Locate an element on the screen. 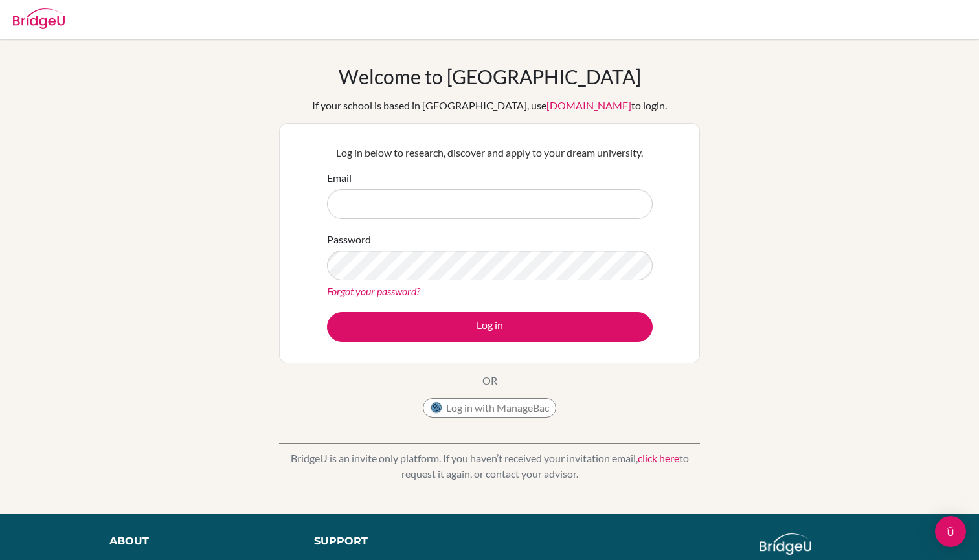 Image resolution: width=979 pixels, height=560 pixels. img: Bridge-U is located at coordinates (39, 19).